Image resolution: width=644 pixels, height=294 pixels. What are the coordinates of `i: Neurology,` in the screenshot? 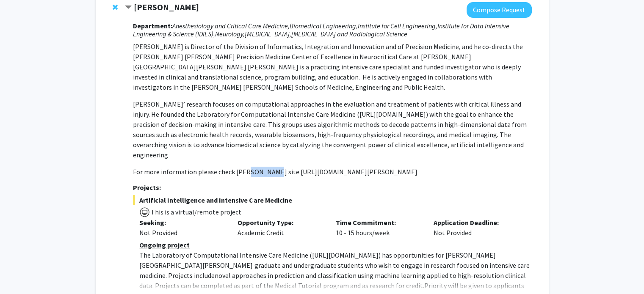 It's located at (230, 34).